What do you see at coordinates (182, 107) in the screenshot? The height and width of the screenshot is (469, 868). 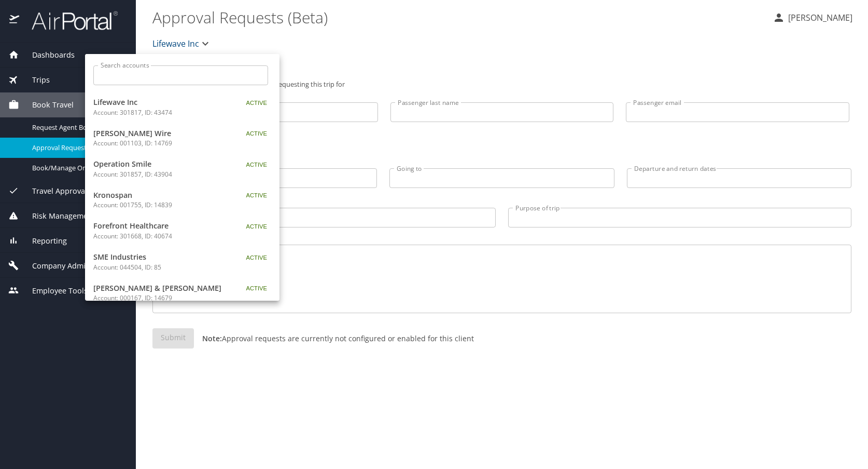 I see `a: Lifewave IncAccount: 301817, ID: 43474` at bounding box center [182, 107].